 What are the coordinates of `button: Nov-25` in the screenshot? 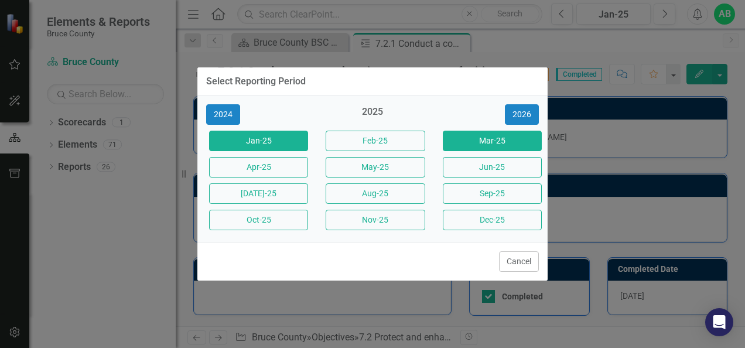 It's located at (375, 220).